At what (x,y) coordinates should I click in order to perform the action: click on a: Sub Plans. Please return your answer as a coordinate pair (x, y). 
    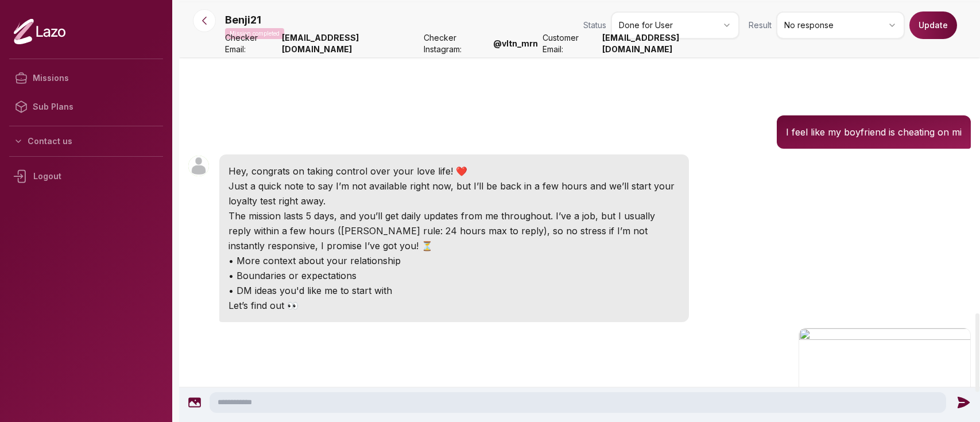
    Looking at the image, I should click on (86, 107).